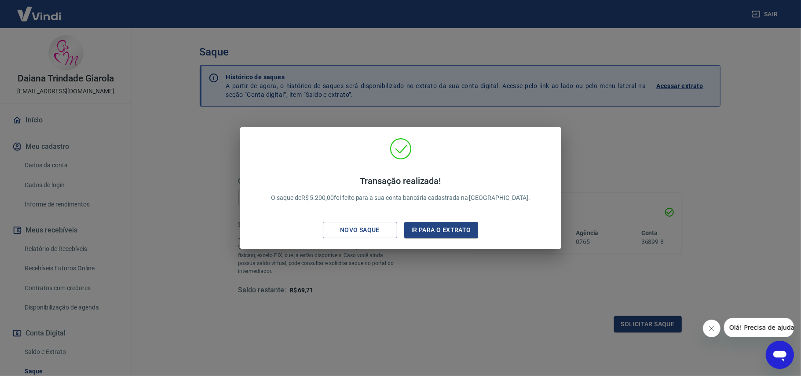 The height and width of the screenshot is (376, 801). Describe the element at coordinates (360, 230) in the screenshot. I see `button: Novo saque` at that location.